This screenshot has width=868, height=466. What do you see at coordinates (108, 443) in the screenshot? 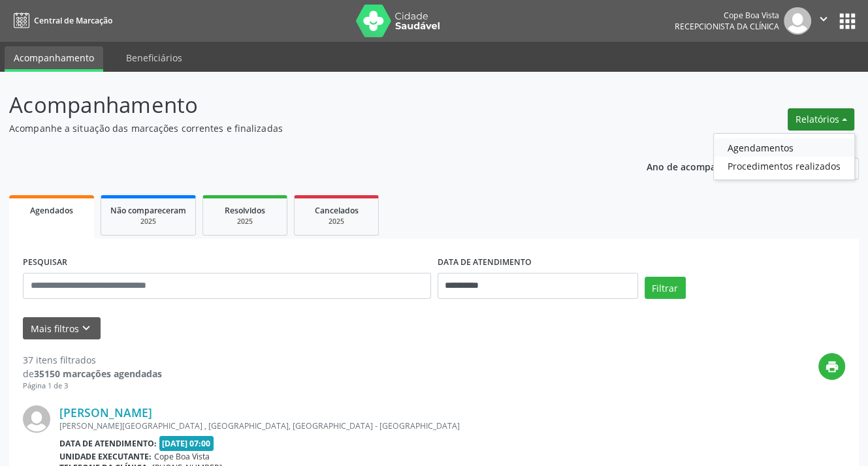
I see `b: Data de atendimento:` at bounding box center [108, 443].